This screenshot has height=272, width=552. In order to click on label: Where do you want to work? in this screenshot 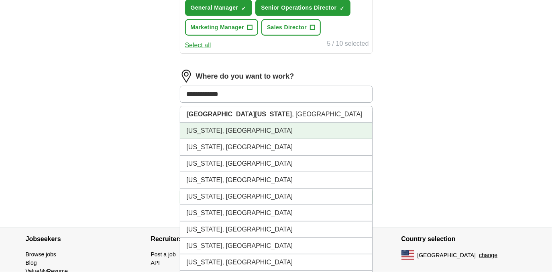, I will do `click(245, 76)`.